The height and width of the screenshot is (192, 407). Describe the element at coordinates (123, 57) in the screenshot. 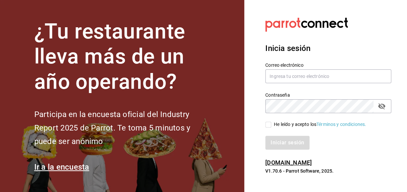

I see `h1: ¿Tu restaurante lleva más de un año operando?` at that location.